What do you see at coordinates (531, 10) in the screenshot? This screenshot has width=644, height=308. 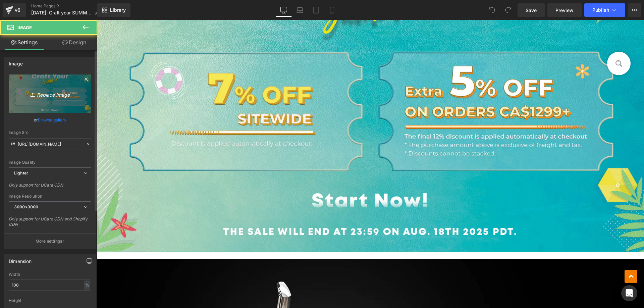 I see `span: Save` at bounding box center [531, 10].